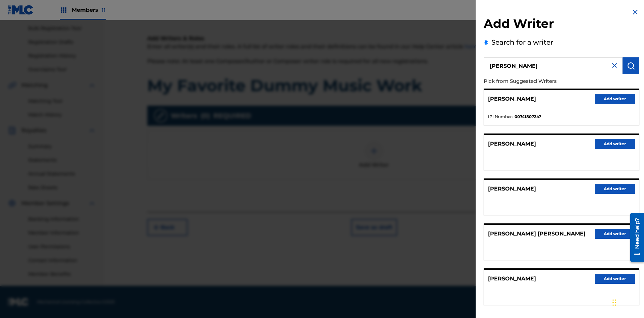 The height and width of the screenshot is (318, 644). I want to click on span: IPI Number :, so click(500, 117).